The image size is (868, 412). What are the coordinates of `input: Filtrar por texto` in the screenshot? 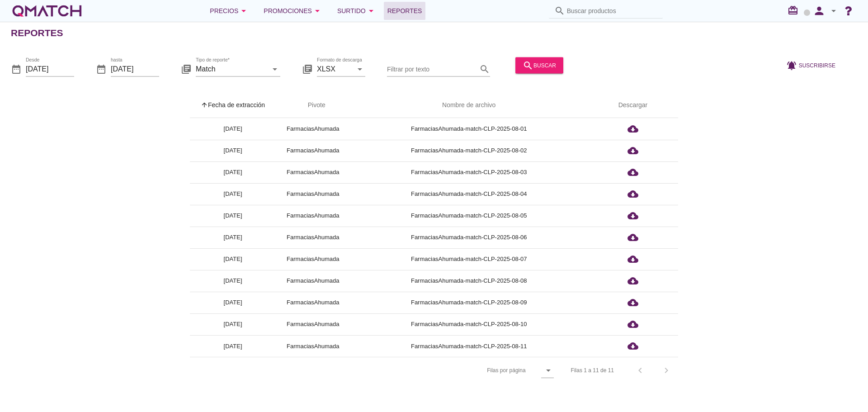 It's located at (432, 69).